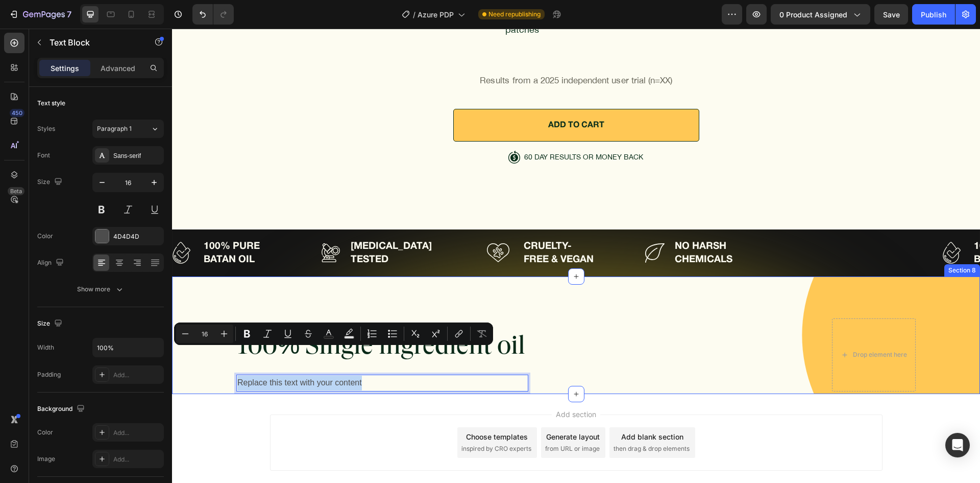 The height and width of the screenshot is (483, 980). What do you see at coordinates (708, 326) in the screenshot?
I see `div: Drop element here` at bounding box center [708, 326].